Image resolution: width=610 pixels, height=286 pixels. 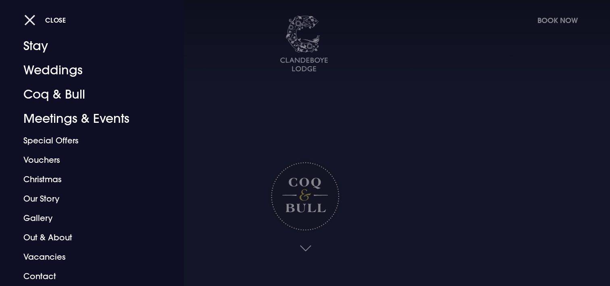 What do you see at coordinates (87, 160) in the screenshot?
I see `a: Vouchers` at bounding box center [87, 160].